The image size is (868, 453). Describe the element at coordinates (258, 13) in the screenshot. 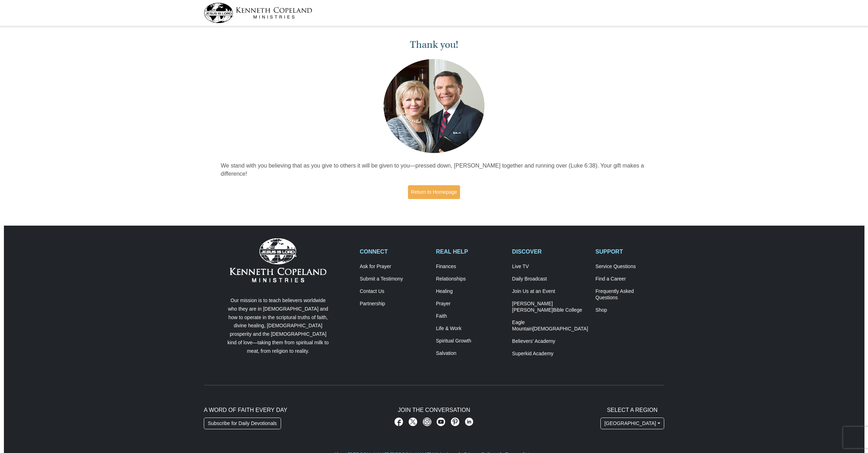

I see `img: kcm-header-logo.svg` at that location.